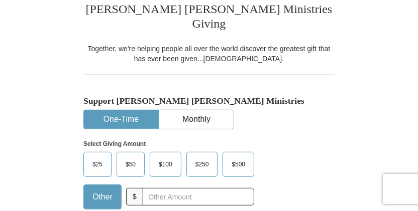  I want to click on span: Other, so click(102, 197).